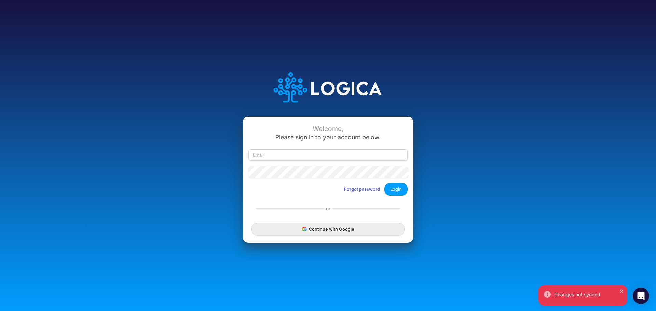 This screenshot has height=311, width=656. Describe the element at coordinates (328, 137) in the screenshot. I see `span: Please sign in to your account below.` at that location.